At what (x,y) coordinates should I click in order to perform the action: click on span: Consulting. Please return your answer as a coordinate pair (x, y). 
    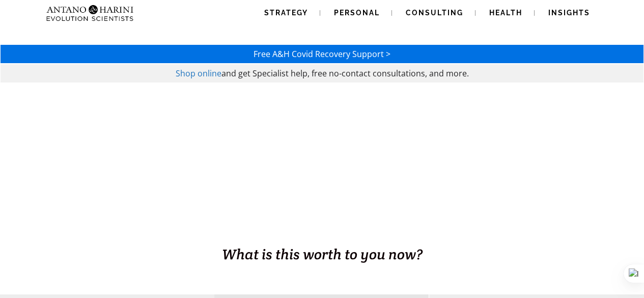
    Looking at the image, I should click on (435, 13).